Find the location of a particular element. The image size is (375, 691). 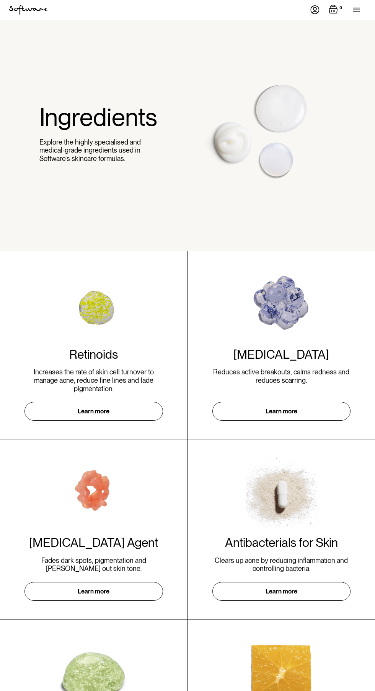

p: Increases the rate of skin cell turnover to manage acne, reduce fine lines and fade pigmentation. is located at coordinates (94, 380).